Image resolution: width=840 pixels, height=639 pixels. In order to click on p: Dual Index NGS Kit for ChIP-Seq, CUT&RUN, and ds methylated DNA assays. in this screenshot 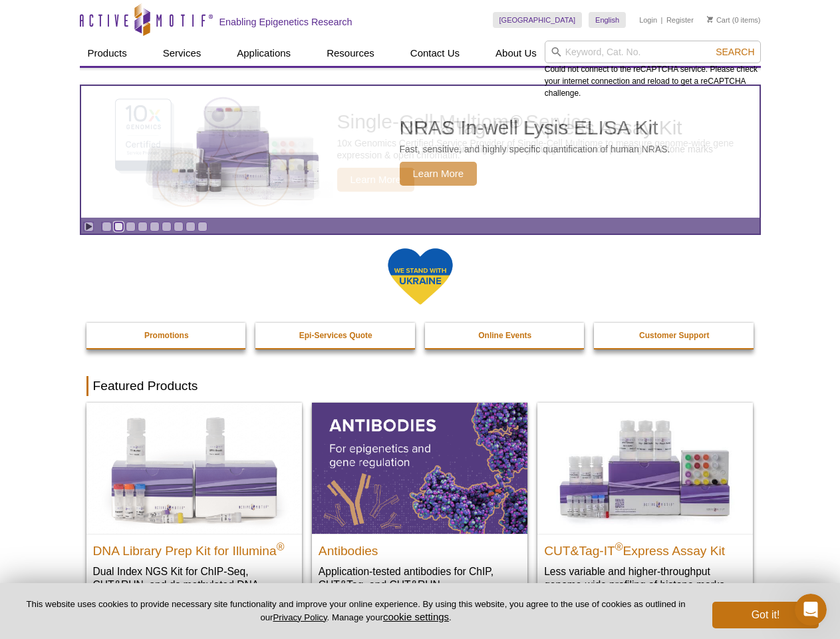, I will do `click(194, 585)`.